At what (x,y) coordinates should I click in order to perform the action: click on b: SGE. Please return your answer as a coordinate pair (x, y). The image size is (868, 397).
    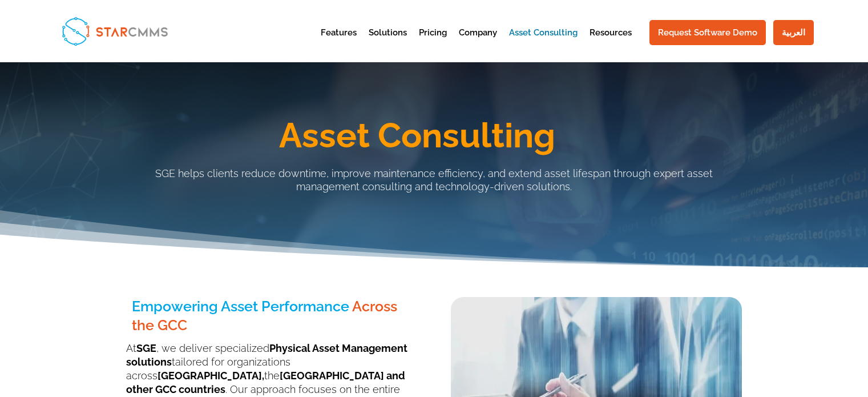
    Looking at the image, I should click on (146, 347).